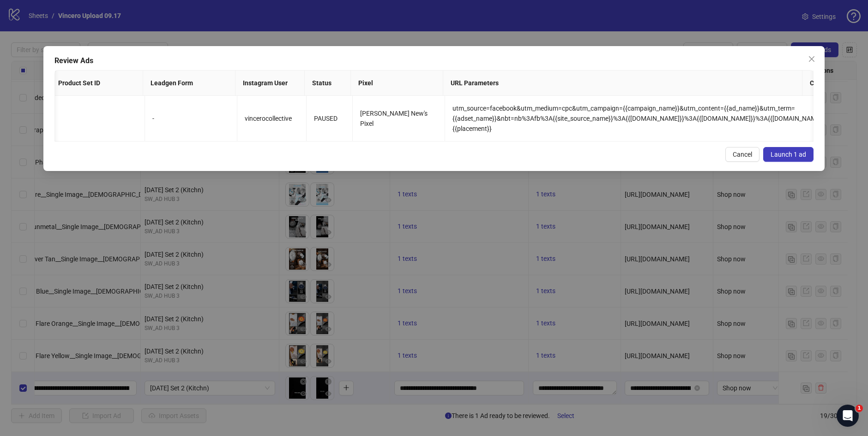  Describe the element at coordinates (811, 59) in the screenshot. I see `span: close` at that location.